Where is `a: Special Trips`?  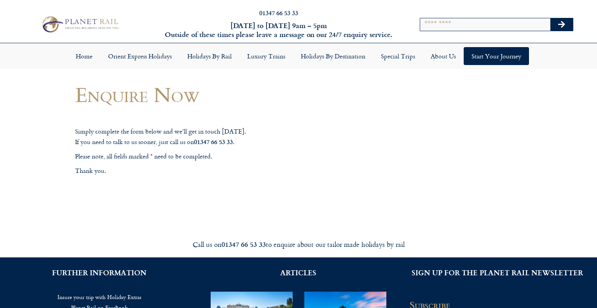 a: Special Trips is located at coordinates (398, 56).